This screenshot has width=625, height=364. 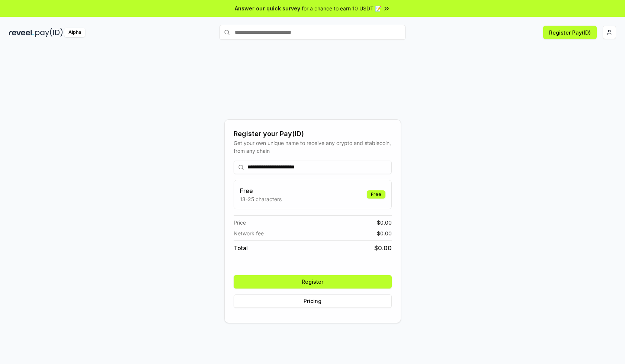 What do you see at coordinates (342, 8) in the screenshot?
I see `span: for a chance to earn 10 USDT 📝` at bounding box center [342, 8].